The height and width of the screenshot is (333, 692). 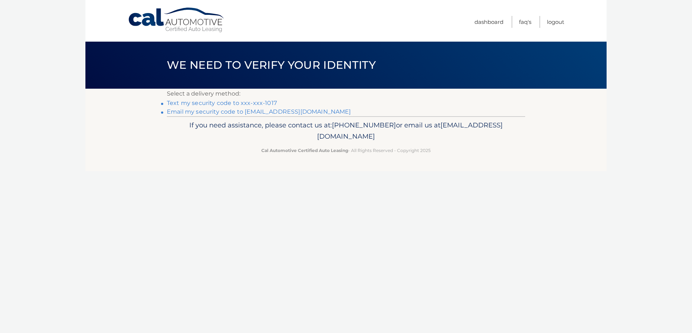 I want to click on a: Dashboard, so click(x=489, y=22).